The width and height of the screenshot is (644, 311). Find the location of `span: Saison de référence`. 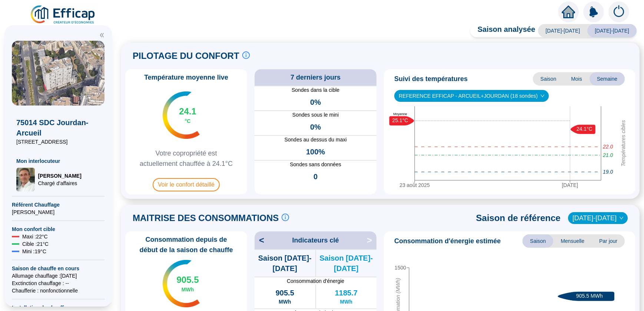

span: Saison de référence is located at coordinates (519, 218).